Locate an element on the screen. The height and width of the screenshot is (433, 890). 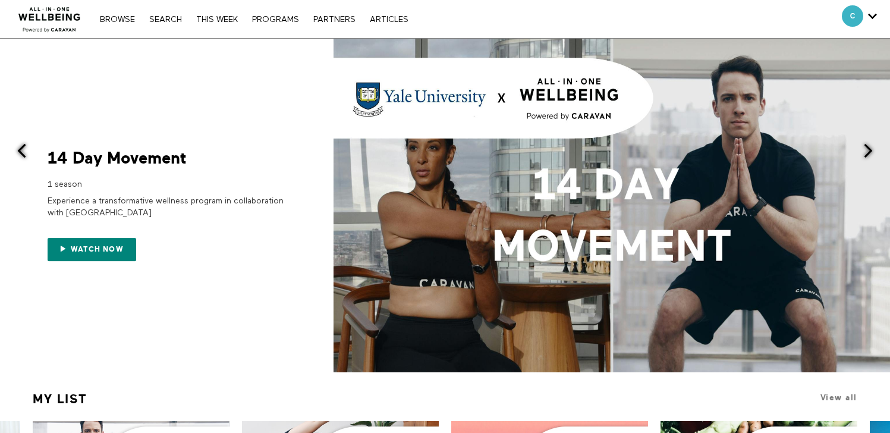
a: THIS WEEK is located at coordinates (217, 20).